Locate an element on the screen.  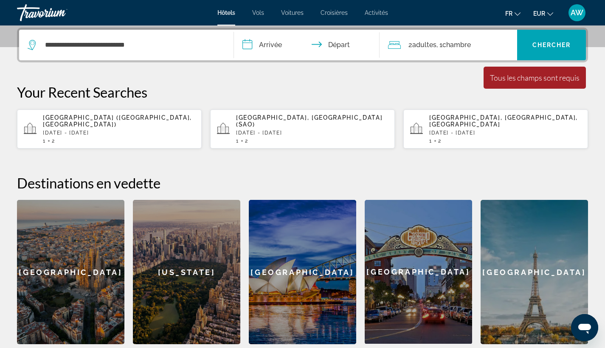
a: Croisières is located at coordinates (334, 13).